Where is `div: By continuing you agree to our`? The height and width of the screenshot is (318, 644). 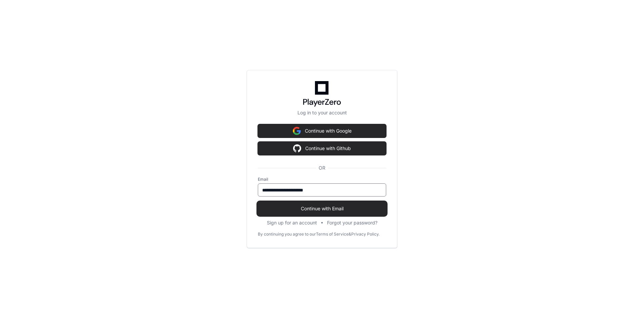
div: By continuing you agree to our is located at coordinates (287, 234).